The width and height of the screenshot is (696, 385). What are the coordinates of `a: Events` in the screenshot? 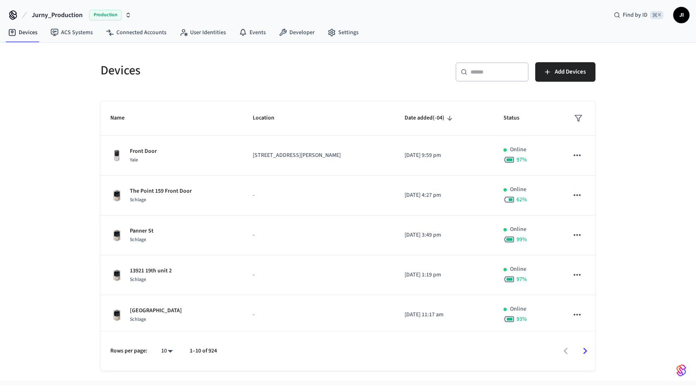 It's located at (252, 33).